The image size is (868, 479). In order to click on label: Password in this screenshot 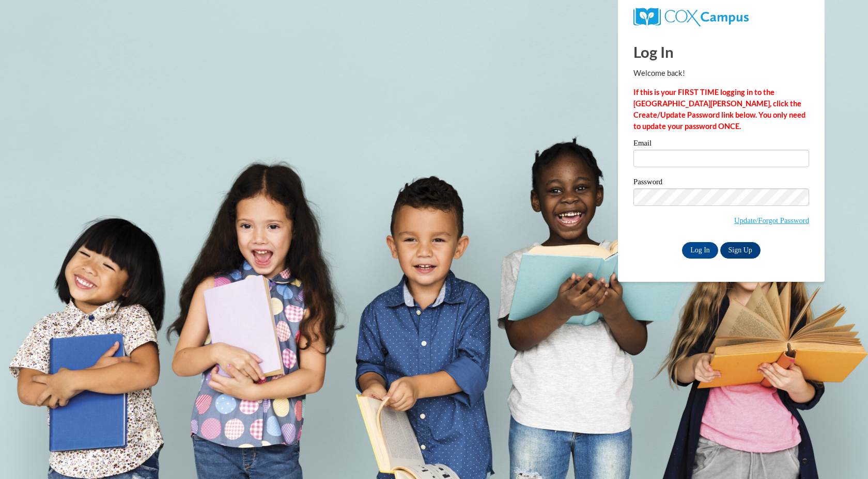, I will do `click(721, 183)`.